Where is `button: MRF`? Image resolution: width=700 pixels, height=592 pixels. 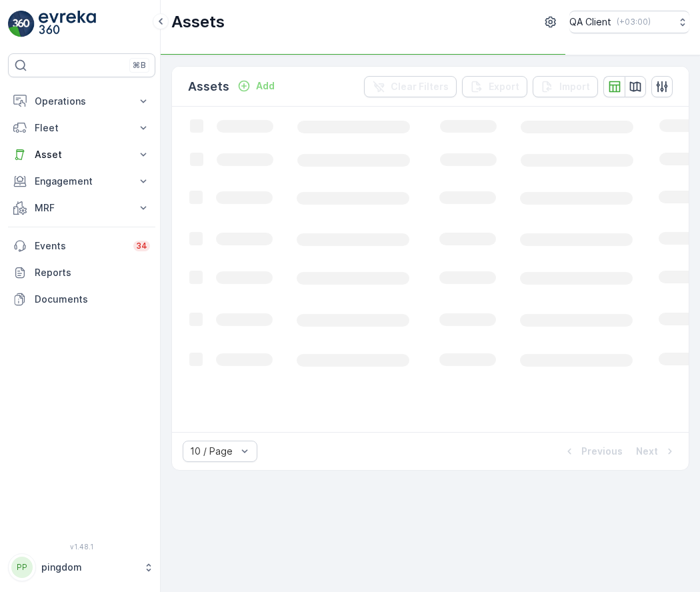
button: MRF is located at coordinates (81, 208).